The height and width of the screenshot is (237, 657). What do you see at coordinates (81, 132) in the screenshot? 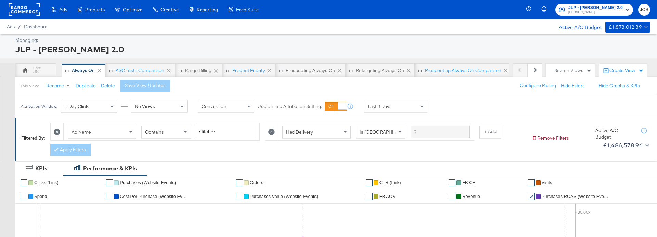
I see `span: Ad Name` at bounding box center [81, 132].